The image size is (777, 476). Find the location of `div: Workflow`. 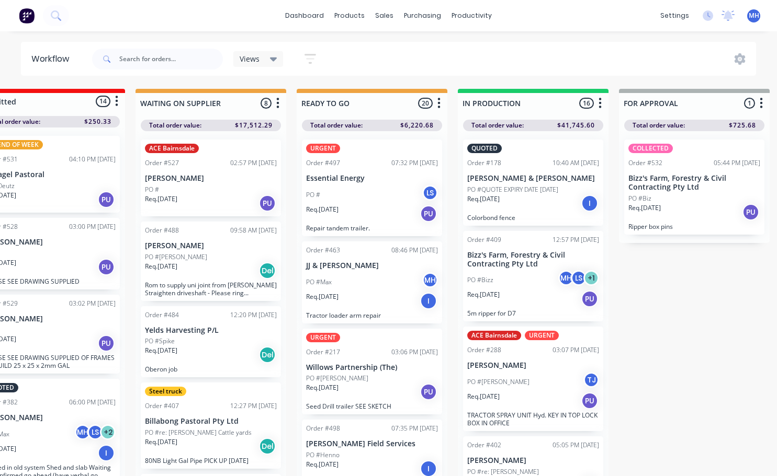

div: Workflow is located at coordinates (53, 59).